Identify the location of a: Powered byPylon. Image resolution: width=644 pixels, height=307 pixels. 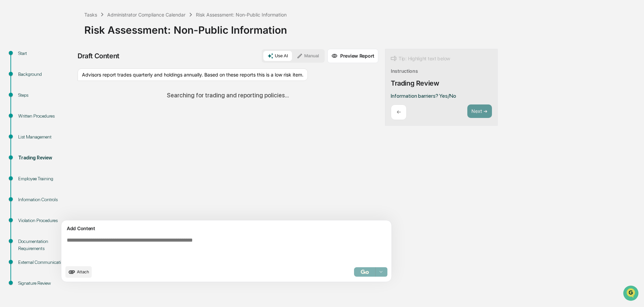
(65, 117).